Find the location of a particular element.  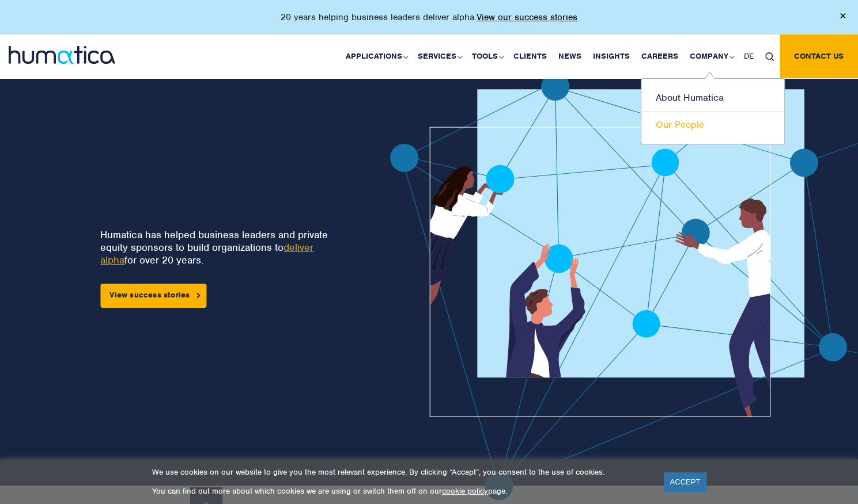

img: logo is located at coordinates (61, 54).